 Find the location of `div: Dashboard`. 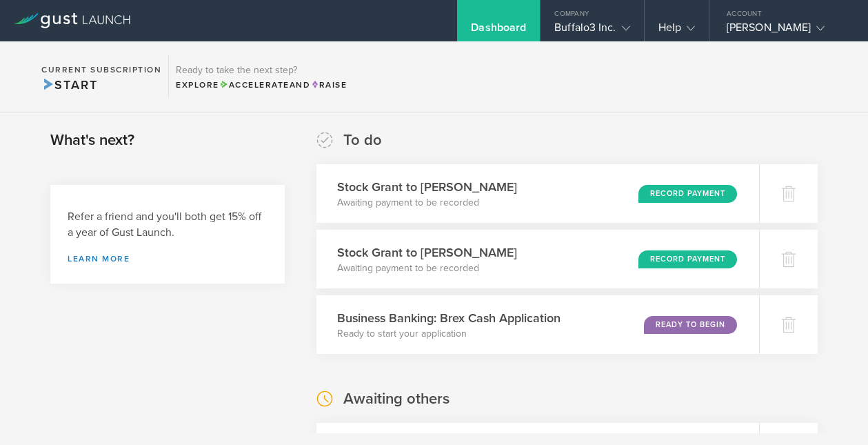

div: Dashboard is located at coordinates (499, 31).